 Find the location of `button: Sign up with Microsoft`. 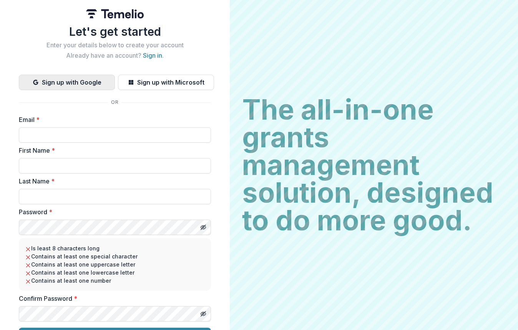

button: Sign up with Microsoft is located at coordinates (166, 82).